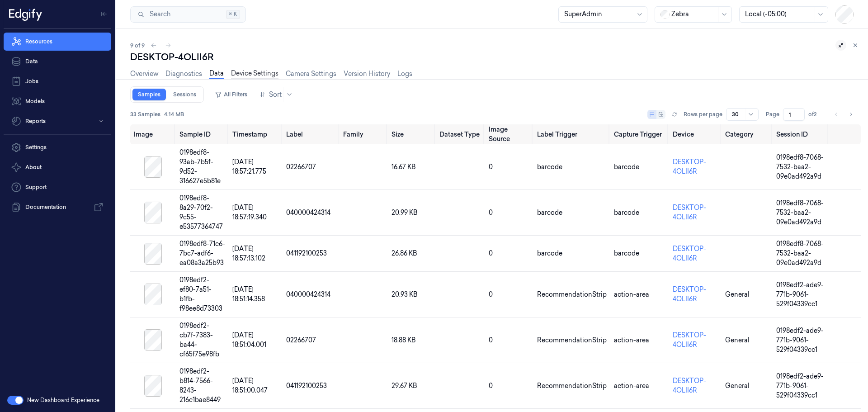 Image resolution: width=868 pixels, height=412 pixels. I want to click on a: Jobs, so click(57, 81).